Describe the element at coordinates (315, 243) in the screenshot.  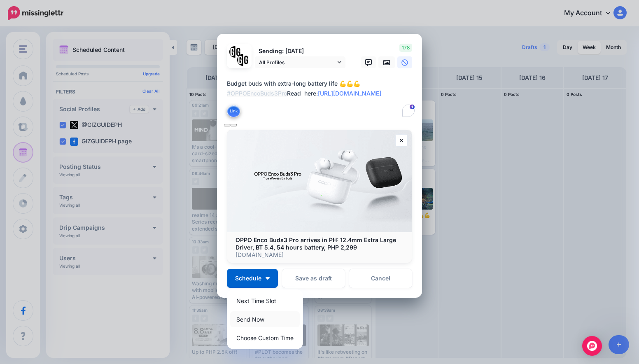
I see `b: OPPO Enco Buds3 Pro arrives in PH: 12.4mm Extra Large Driver, BT 5.4, 54 hours battery, PHP 2,299` at that location.